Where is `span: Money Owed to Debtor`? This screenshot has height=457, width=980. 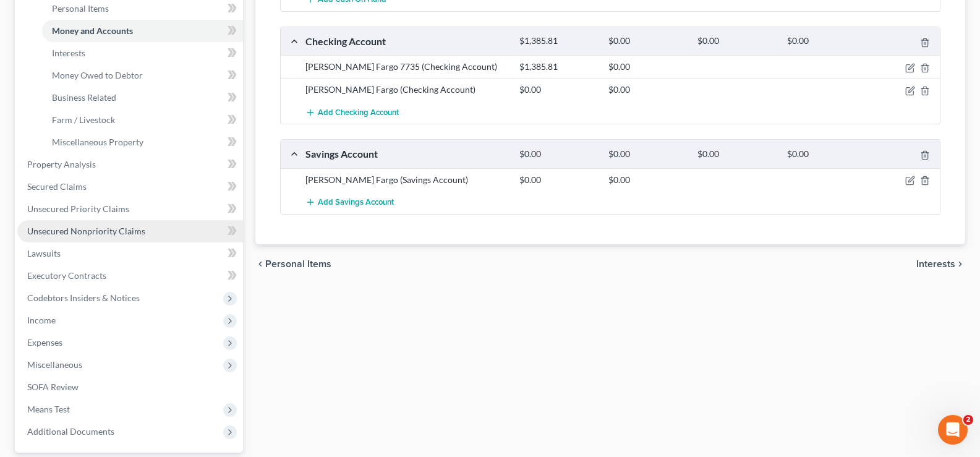
span: Money Owed to Debtor is located at coordinates (97, 75).